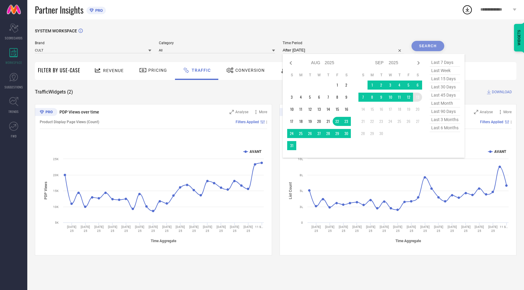 Image resolution: width=524 pixels, height=290 pixels. I want to click on span: Filter By Use-Case, so click(59, 70).